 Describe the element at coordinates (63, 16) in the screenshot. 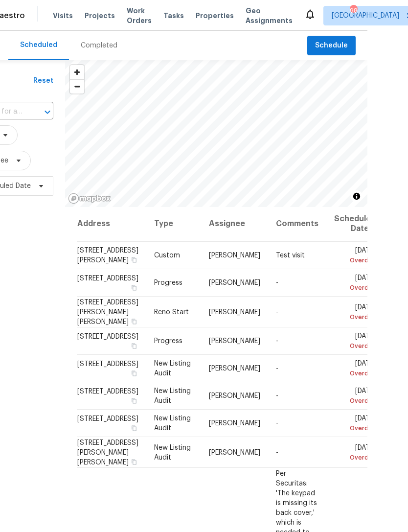

I see `span: Visits` at that location.